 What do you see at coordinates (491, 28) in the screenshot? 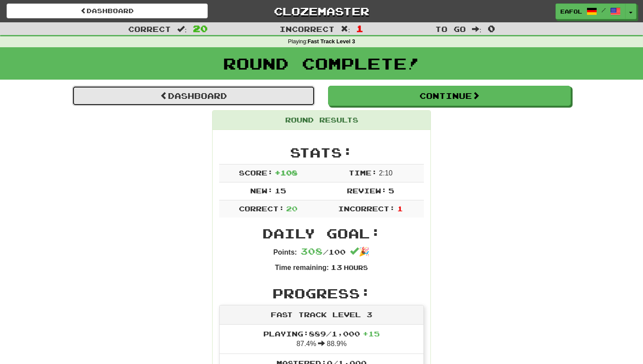
I see `span: 0` at bounding box center [491, 28].